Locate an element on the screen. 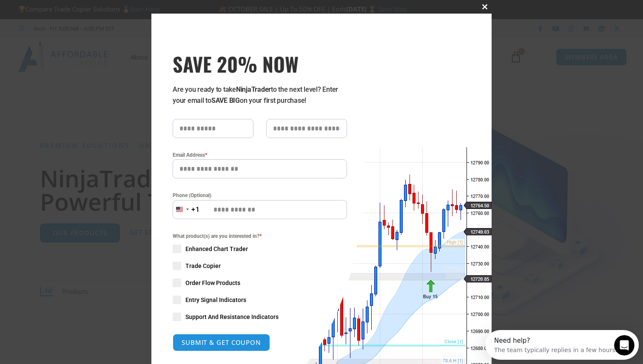 This screenshot has height=364, width=643. span: What product(s) are you interested in? is located at coordinates (260, 236).